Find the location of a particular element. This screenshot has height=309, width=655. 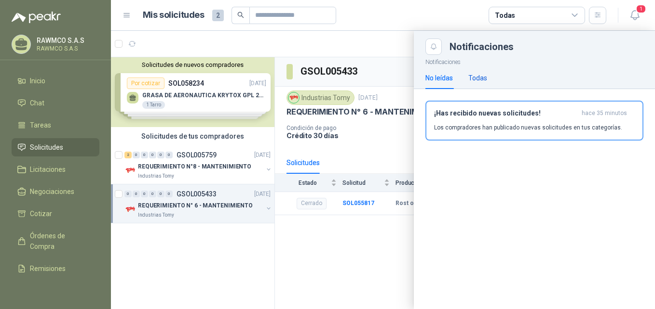

span: 2 is located at coordinates (218, 15).